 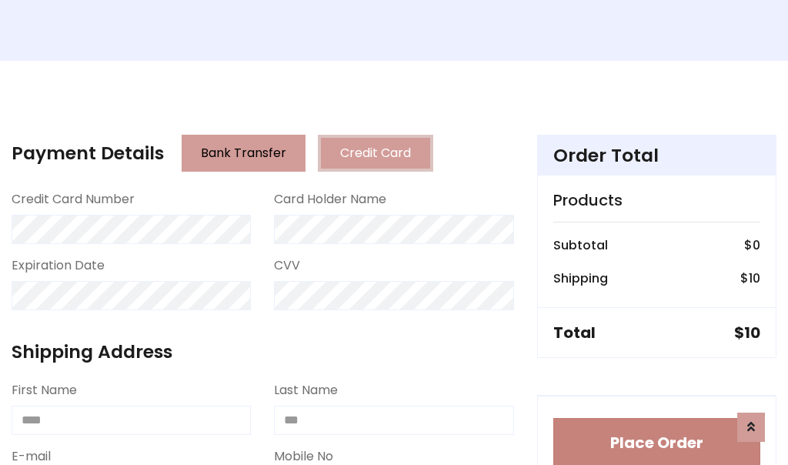 What do you see at coordinates (44, 390) in the screenshot?
I see `label: First Name` at bounding box center [44, 390].